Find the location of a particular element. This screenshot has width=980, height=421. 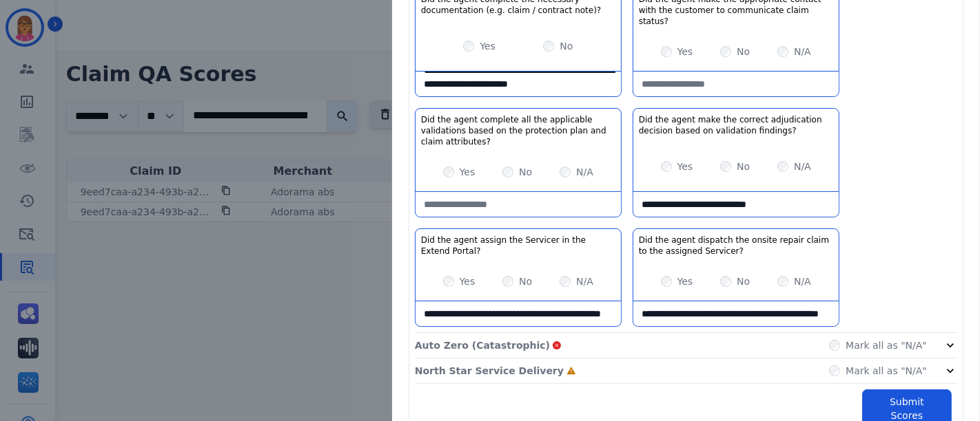

h3: Did the agent assign the Servicer in the Extend Portal? is located at coordinates (518, 245).